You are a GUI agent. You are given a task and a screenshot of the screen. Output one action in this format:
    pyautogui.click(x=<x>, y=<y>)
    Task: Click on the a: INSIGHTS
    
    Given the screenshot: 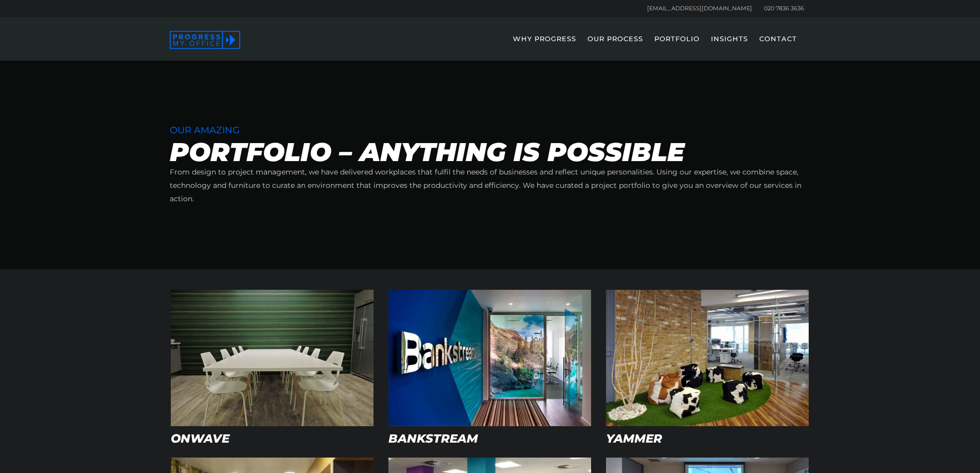 What is the action you would take?
    pyautogui.click(x=729, y=45)
    